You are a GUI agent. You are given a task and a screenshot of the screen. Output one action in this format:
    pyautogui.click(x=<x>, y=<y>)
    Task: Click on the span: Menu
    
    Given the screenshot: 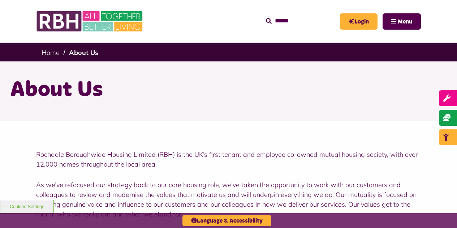 What is the action you would take?
    pyautogui.click(x=405, y=22)
    